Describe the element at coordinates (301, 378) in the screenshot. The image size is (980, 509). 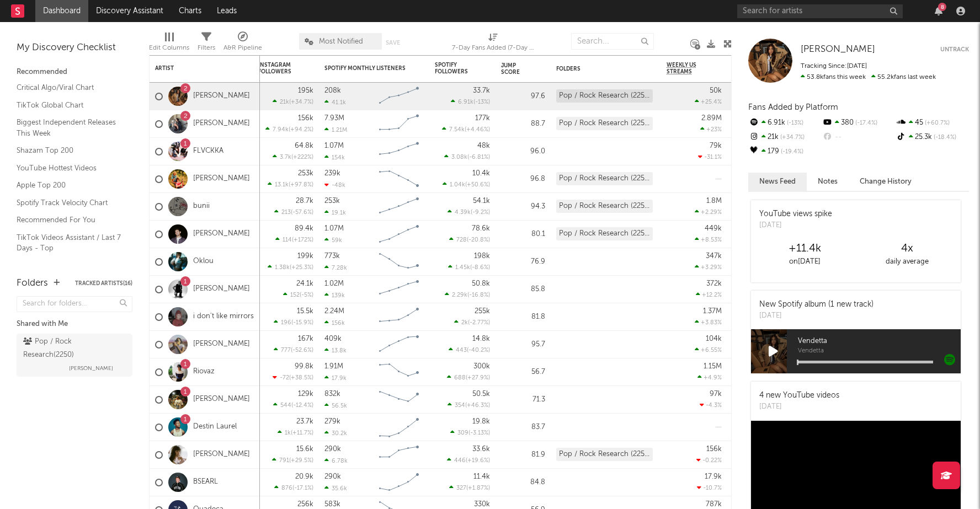
I see `span: +38.5 %` at that location.